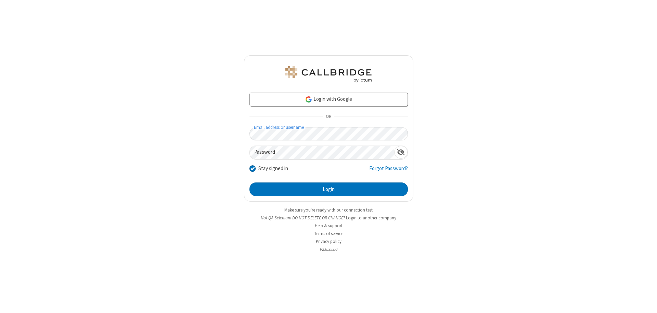 This screenshot has height=313, width=657. Describe the element at coordinates (328, 226) in the screenshot. I see `a: Help & support` at that location.